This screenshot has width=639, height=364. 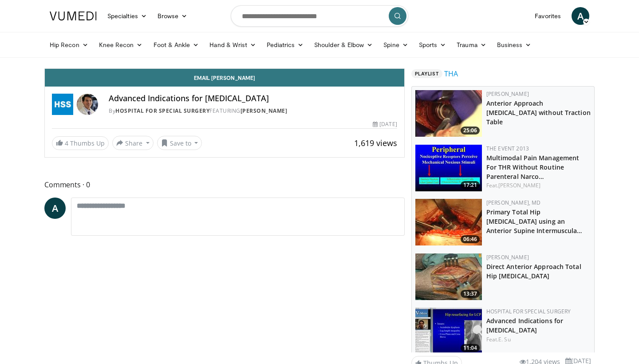 What do you see at coordinates (449, 113) in the screenshot?
I see `a: 25:06` at bounding box center [449, 113].